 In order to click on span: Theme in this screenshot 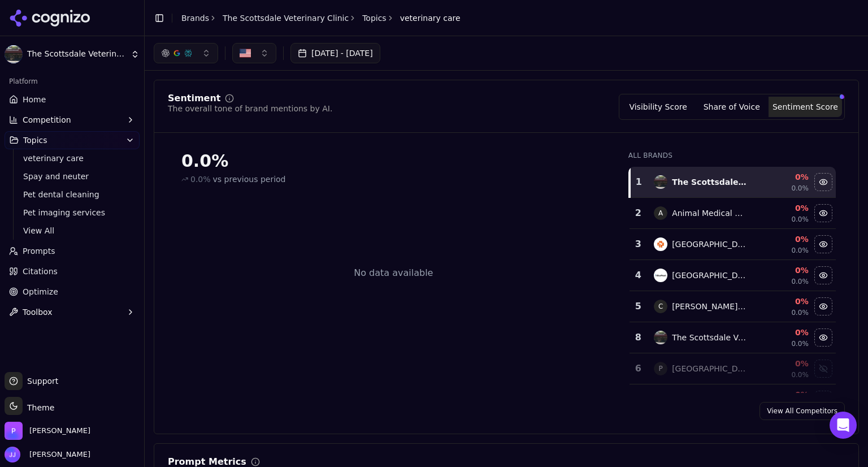, I will do `click(38, 408)`.